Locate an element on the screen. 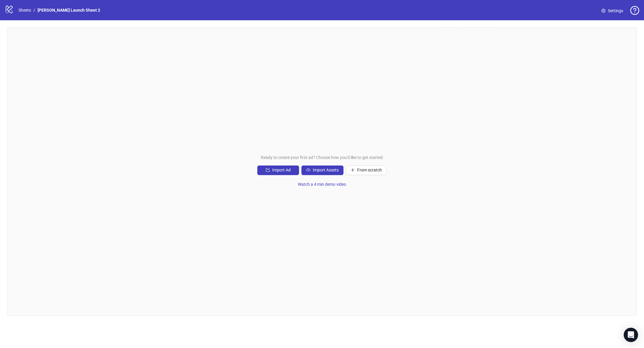  a: Settings is located at coordinates (612, 11).